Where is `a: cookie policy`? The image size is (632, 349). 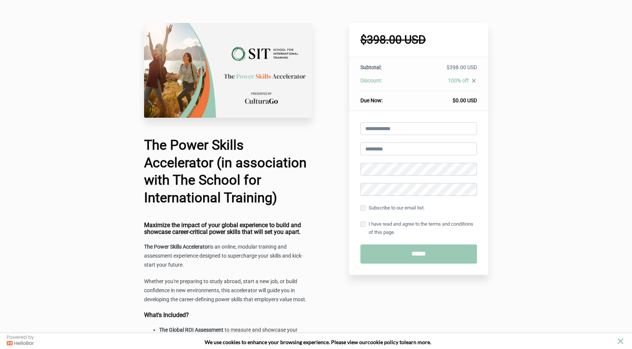
a: cookie policy is located at coordinates (383, 342).